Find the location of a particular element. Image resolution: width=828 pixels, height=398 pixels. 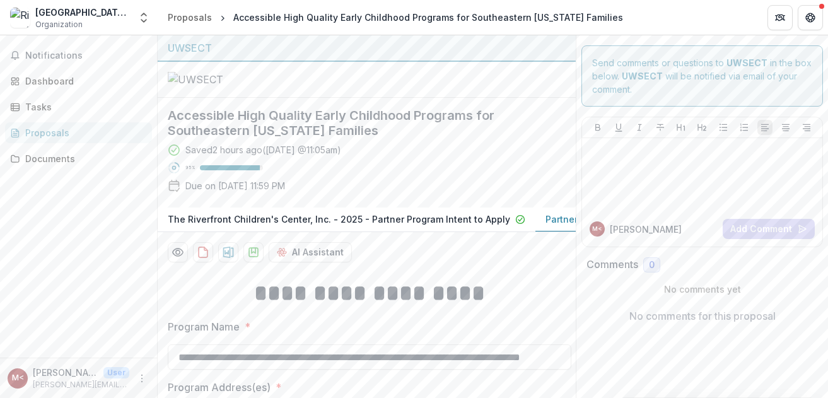

button: Open entity switcher is located at coordinates (144, 18).